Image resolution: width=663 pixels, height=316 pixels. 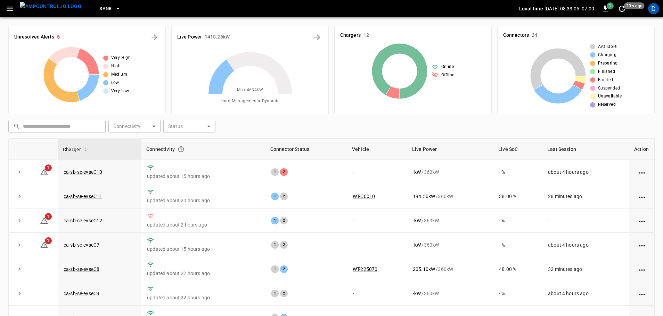 What do you see at coordinates (517, 197) in the screenshot?
I see `td: 38.00 %` at bounding box center [517, 197].